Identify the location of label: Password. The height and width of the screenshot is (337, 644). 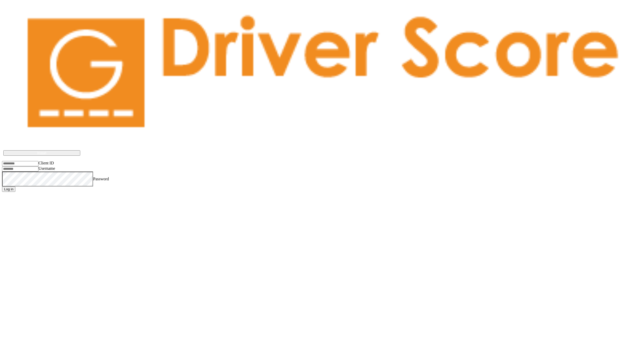
(101, 179).